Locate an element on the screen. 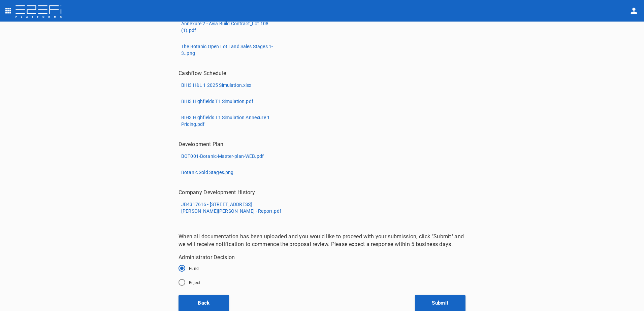 The height and width of the screenshot is (311, 644). p: Development Plan is located at coordinates (201, 144).